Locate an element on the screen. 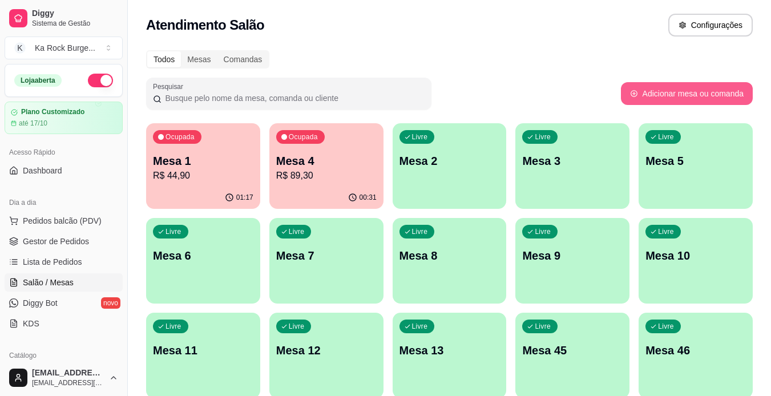 This screenshot has height=396, width=771. button: Adicionar mesa ou comanda is located at coordinates (687, 94).